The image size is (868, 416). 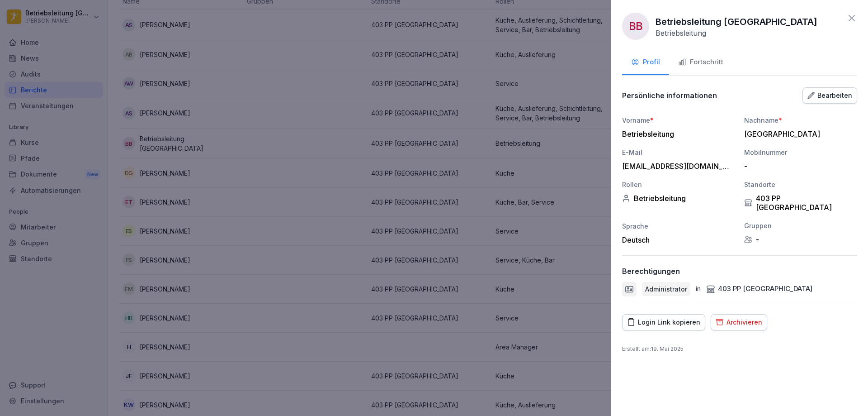 What do you see at coordinates (669, 96) in the screenshot?
I see `p: Persönliche informationen` at bounding box center [669, 96].